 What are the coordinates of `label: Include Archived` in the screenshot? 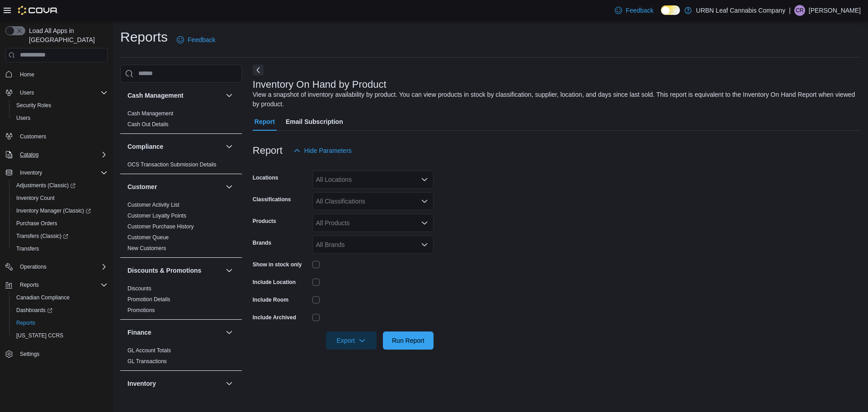 It's located at (275, 317).